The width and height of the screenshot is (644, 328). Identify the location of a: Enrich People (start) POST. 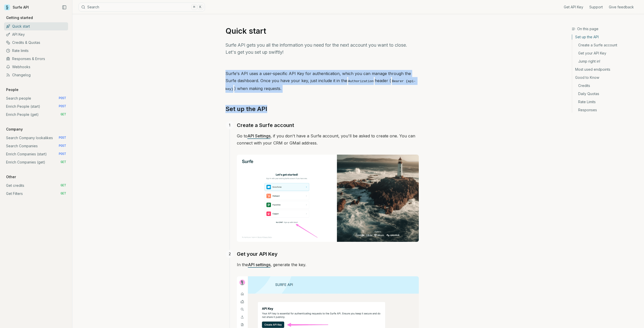
(36, 106).